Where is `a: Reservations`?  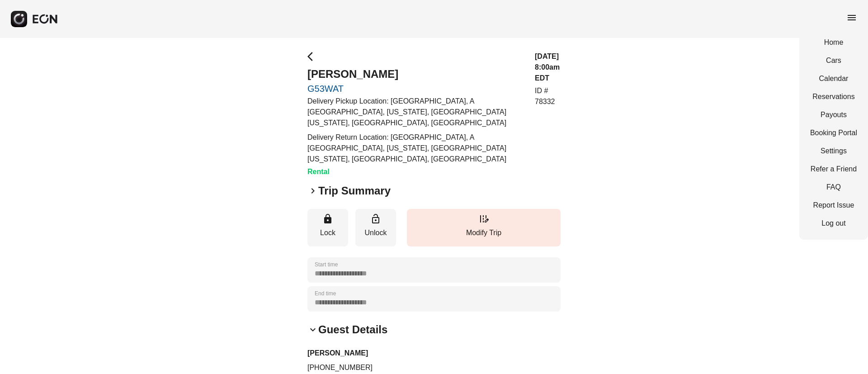 a: Reservations is located at coordinates (834, 97).